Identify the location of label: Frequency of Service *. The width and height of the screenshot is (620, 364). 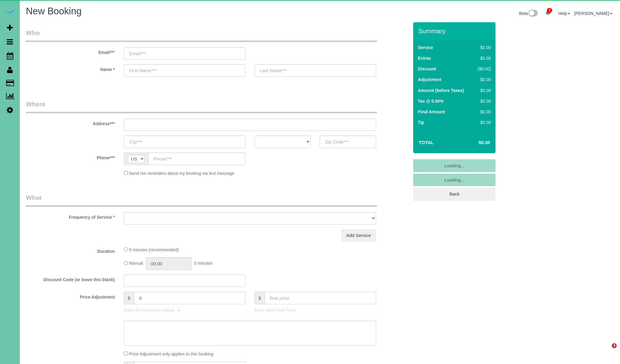
(70, 216).